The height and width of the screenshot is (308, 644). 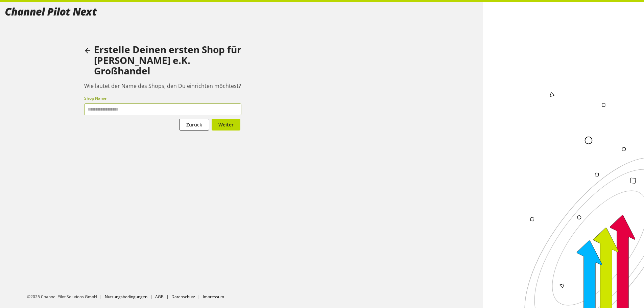 I want to click on a: AGB, so click(x=159, y=297).